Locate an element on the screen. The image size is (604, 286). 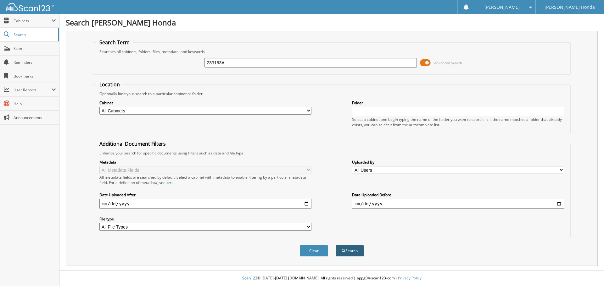
div: Searches all cabinets, folders, files, metadata, and keywords is located at coordinates (332, 52).